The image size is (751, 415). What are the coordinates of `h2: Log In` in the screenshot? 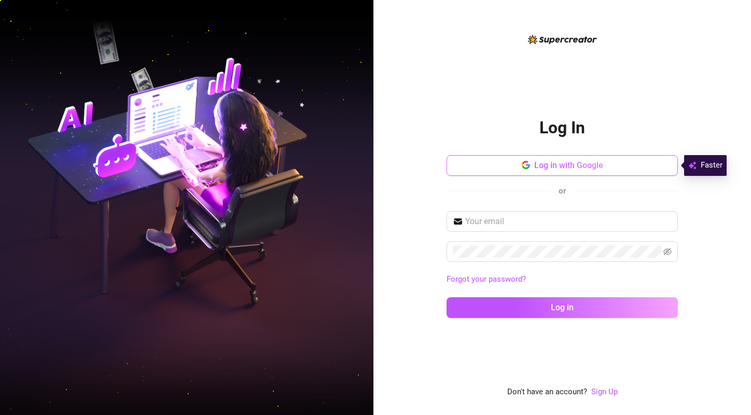 It's located at (562, 128).